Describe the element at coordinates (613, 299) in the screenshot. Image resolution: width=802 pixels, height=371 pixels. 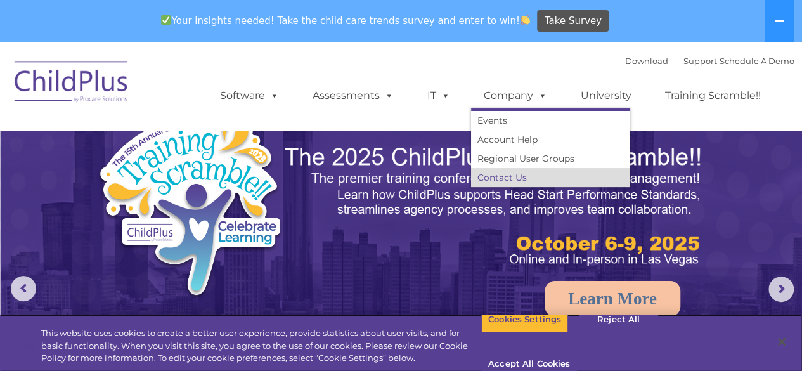
I see `a: Learn More` at that location.